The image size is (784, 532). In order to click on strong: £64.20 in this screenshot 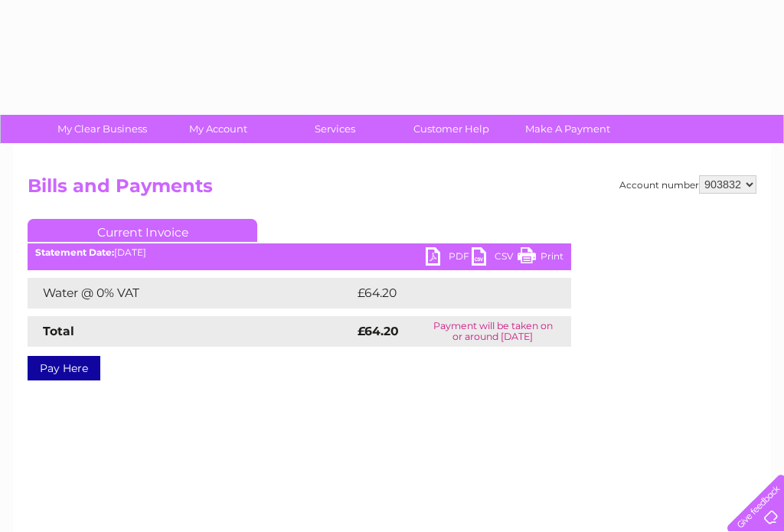, I will do `click(379, 331)`.